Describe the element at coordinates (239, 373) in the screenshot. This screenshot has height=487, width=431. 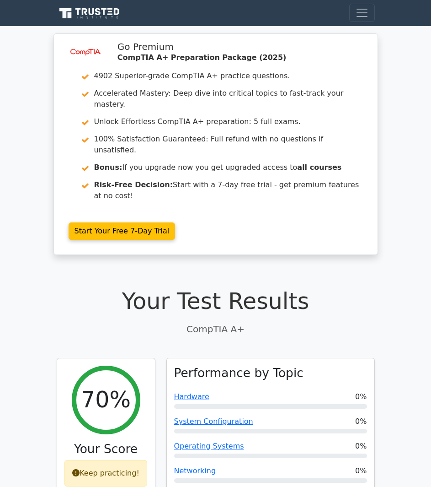
I see `h3: Performance by Topic` at that location.